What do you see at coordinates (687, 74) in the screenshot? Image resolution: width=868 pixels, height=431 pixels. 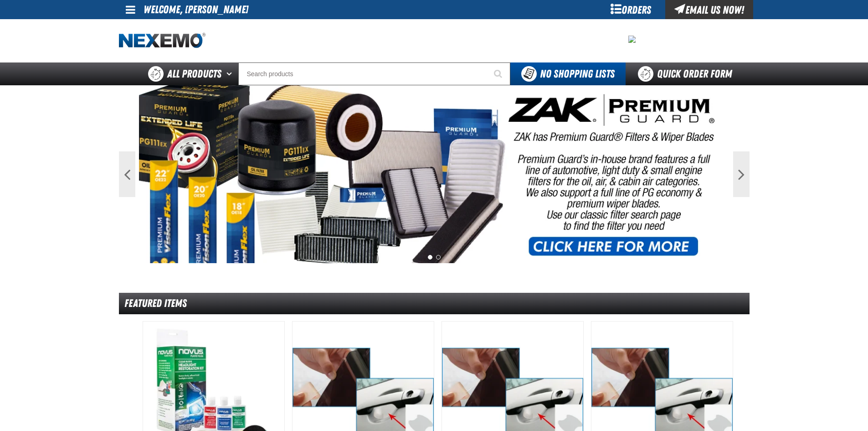 I see `a: Quick Order Form` at bounding box center [687, 74].